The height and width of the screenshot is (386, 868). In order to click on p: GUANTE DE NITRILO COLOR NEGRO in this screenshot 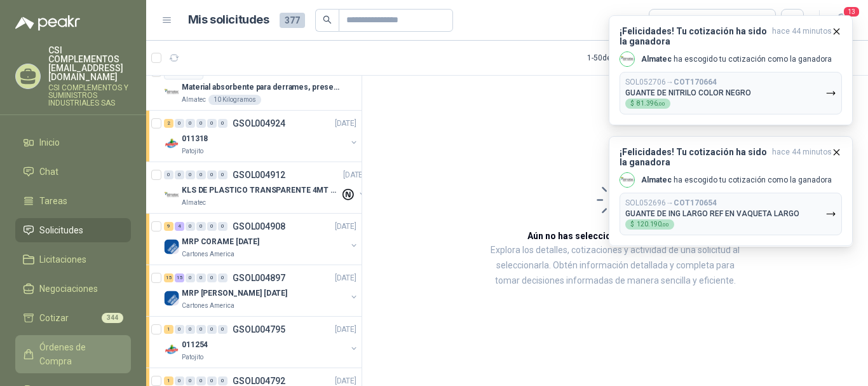, I will do `click(688, 93)`.